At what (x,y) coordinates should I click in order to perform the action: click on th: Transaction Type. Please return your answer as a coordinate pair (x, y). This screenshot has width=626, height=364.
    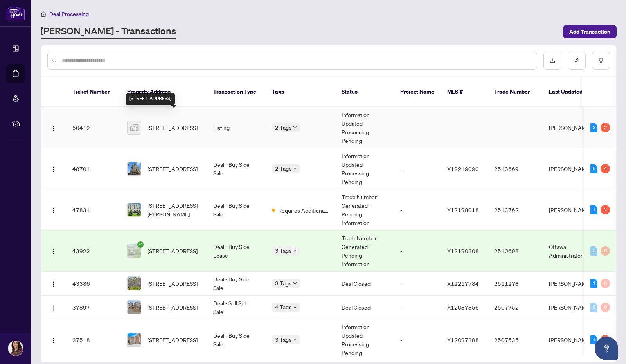
    Looking at the image, I should click on (236, 92).